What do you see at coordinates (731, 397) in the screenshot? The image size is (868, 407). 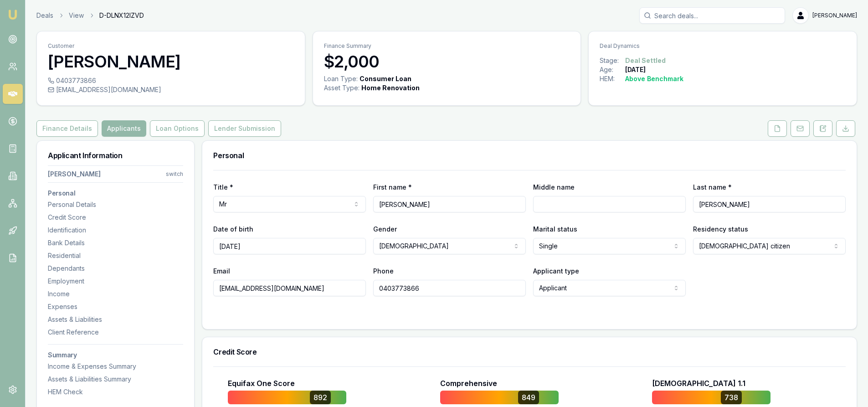 I see `div: 738` at bounding box center [731, 397].